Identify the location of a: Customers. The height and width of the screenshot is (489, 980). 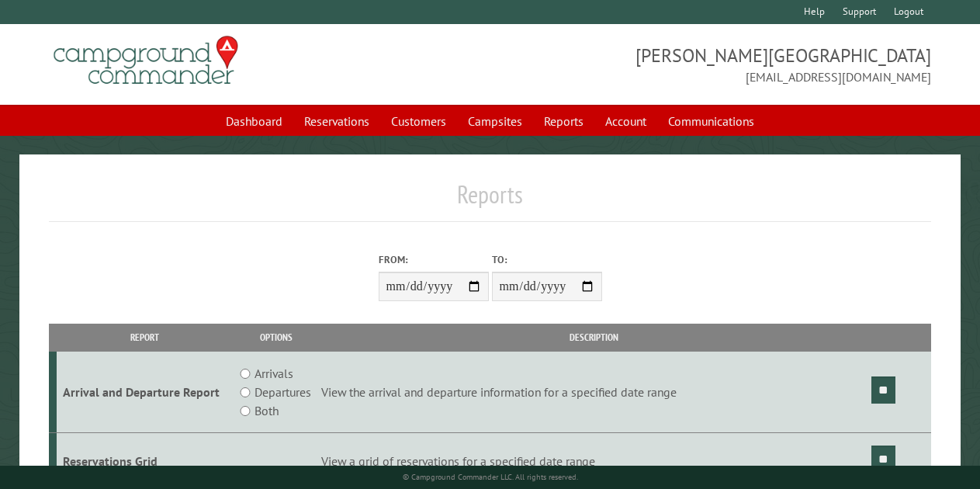
(418, 121).